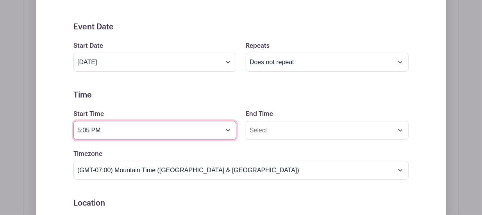 This screenshot has width=482, height=215. I want to click on label: Timezone, so click(88, 154).